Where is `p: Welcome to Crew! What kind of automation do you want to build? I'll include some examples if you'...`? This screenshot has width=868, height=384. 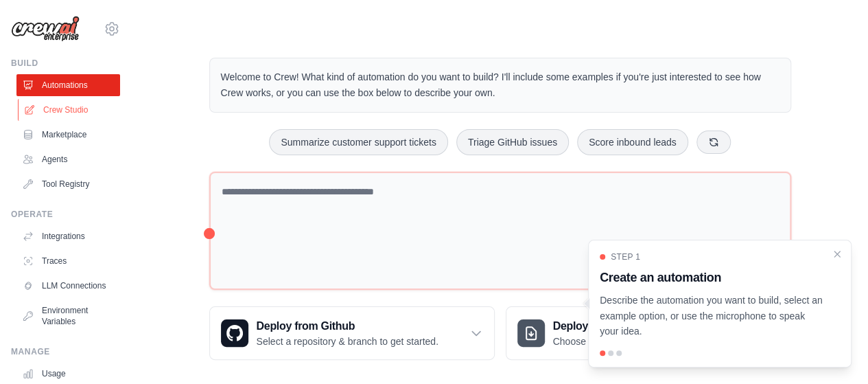
p: Welcome to Crew! What kind of automation do you want to build? I'll include some examples if you'... is located at coordinates (501, 85).